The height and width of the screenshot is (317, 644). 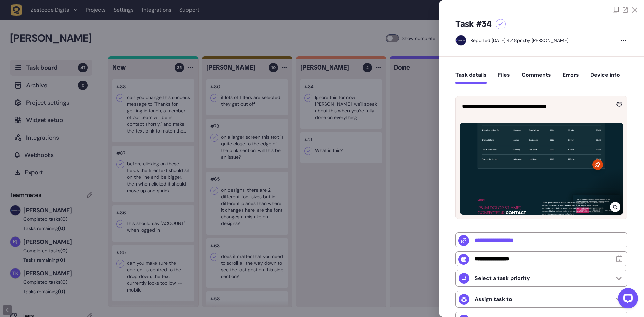 I want to click on p: Assign task to, so click(x=493, y=299).